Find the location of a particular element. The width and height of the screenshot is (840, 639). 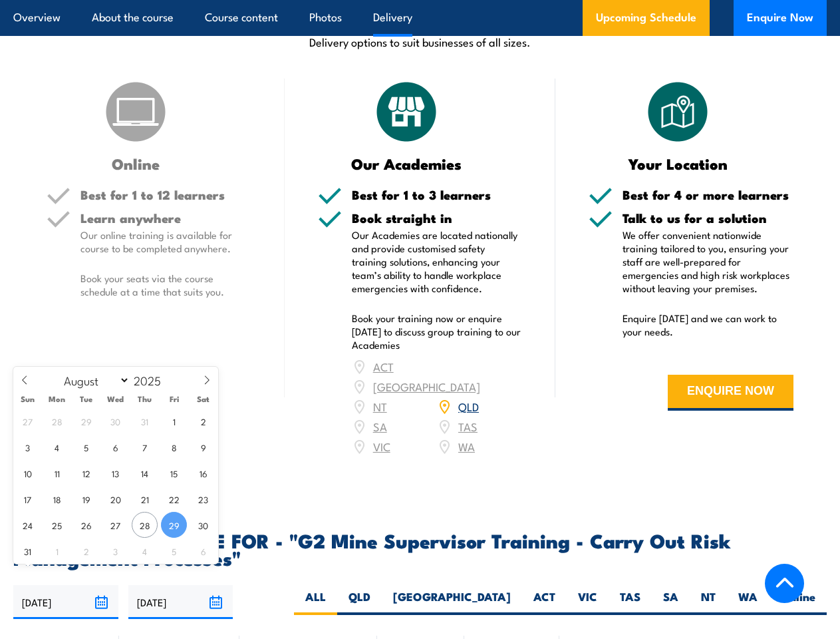

span: Mon is located at coordinates (57, 399).